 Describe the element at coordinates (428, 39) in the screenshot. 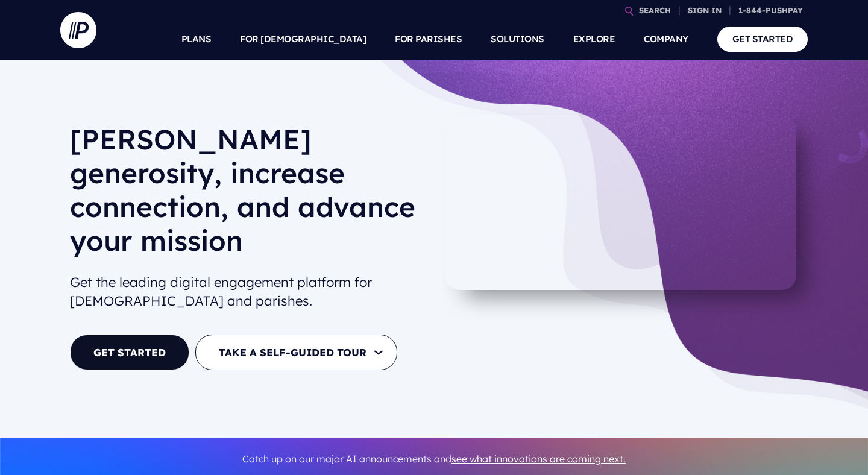

I see `a: FOR PARISHES` at that location.